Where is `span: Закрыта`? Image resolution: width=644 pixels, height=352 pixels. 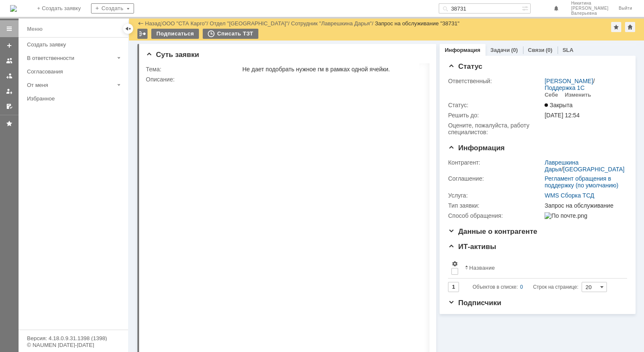 span: Закрыта is located at coordinates (559, 105).